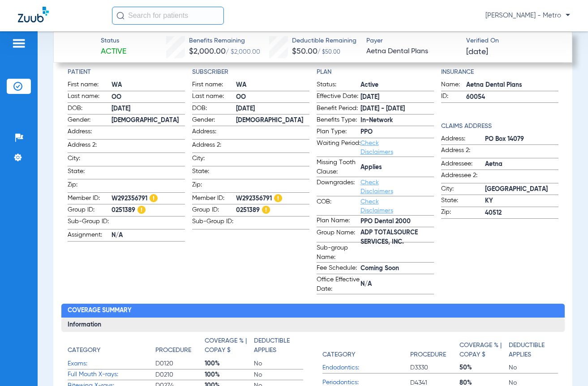 The image size is (588, 386). I want to click on h4: Patient, so click(127, 72).